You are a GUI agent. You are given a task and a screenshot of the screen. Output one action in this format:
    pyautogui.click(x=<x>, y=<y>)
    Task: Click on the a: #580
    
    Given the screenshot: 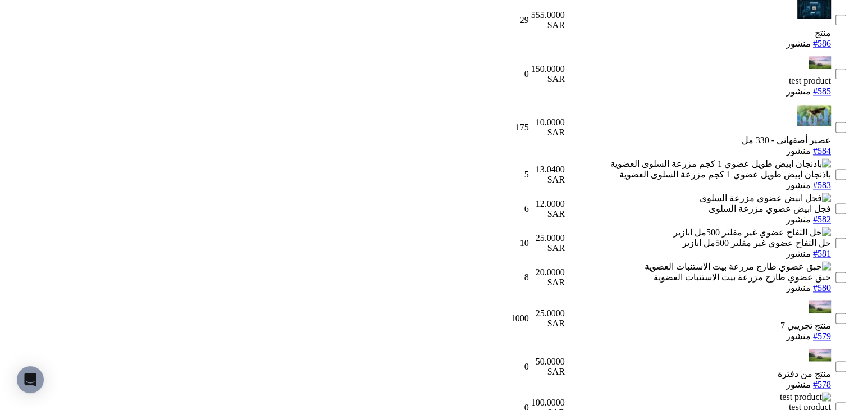 What is the action you would take?
    pyautogui.click(x=822, y=287)
    